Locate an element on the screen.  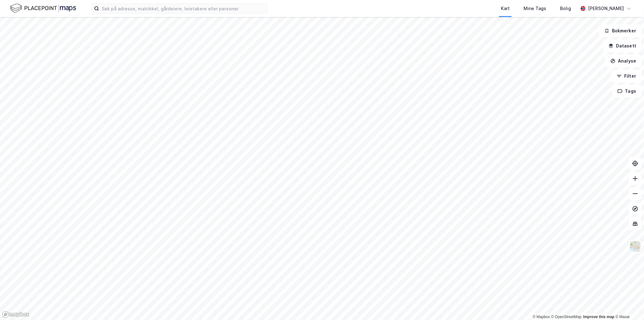
div: Chat Widget is located at coordinates (628, 305).